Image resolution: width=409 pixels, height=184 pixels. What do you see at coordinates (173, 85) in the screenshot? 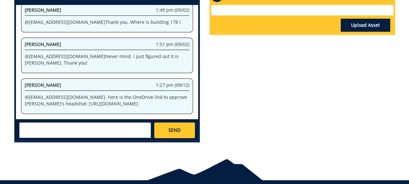
I see `span: 1:27 pm (09/12)` at bounding box center [173, 85].